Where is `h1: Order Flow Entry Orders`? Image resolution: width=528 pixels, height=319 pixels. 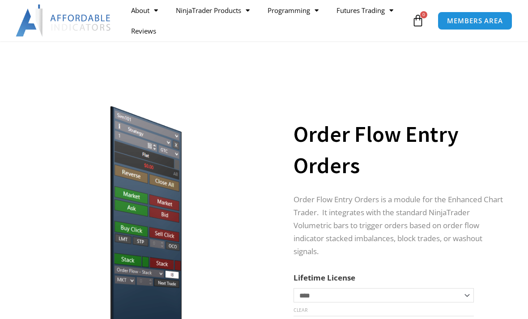
h1: Order Flow Entry Orders is located at coordinates (399, 150).